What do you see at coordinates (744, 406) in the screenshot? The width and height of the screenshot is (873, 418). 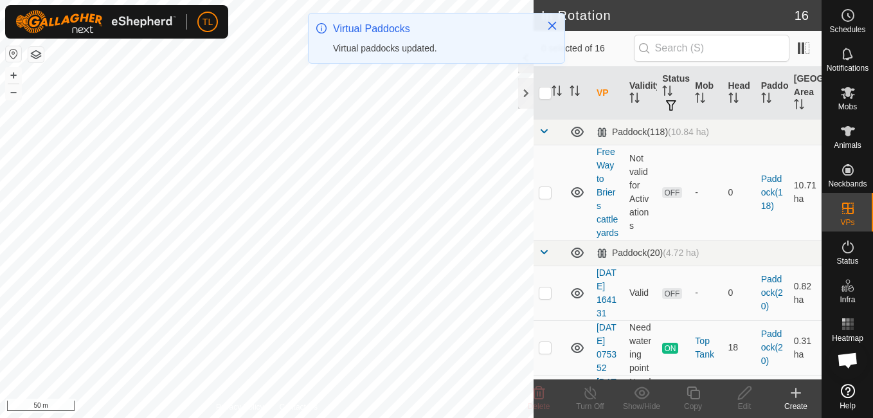 I see `div: Edit` at bounding box center [744, 406].